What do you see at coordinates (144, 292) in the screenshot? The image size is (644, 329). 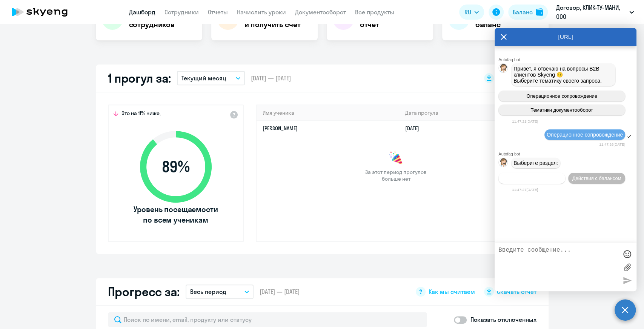 I see `h2: Прогресс за:` at bounding box center [144, 292].